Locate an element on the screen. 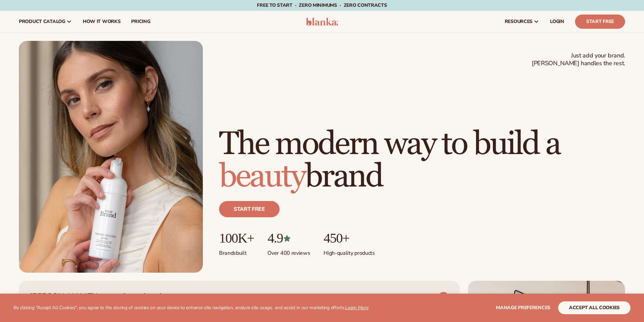 Image resolution: width=644 pixels, height=322 pixels. img: Female holding tanning mousse. is located at coordinates (111, 157).